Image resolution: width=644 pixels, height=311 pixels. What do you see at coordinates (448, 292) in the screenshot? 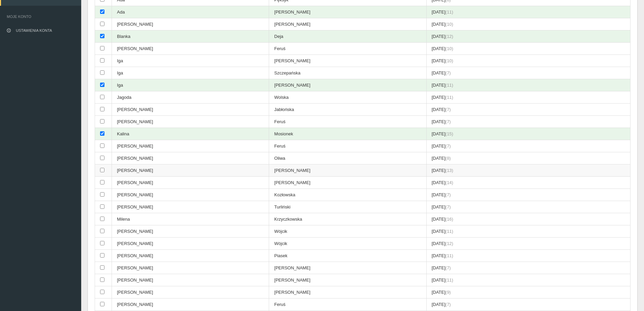
I see `span: (9)` at bounding box center [448, 292].